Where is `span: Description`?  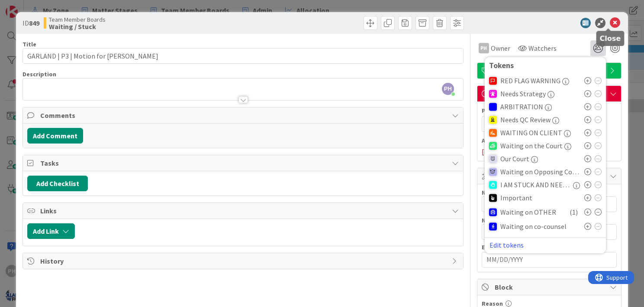 span: Description is located at coordinates (39, 74).